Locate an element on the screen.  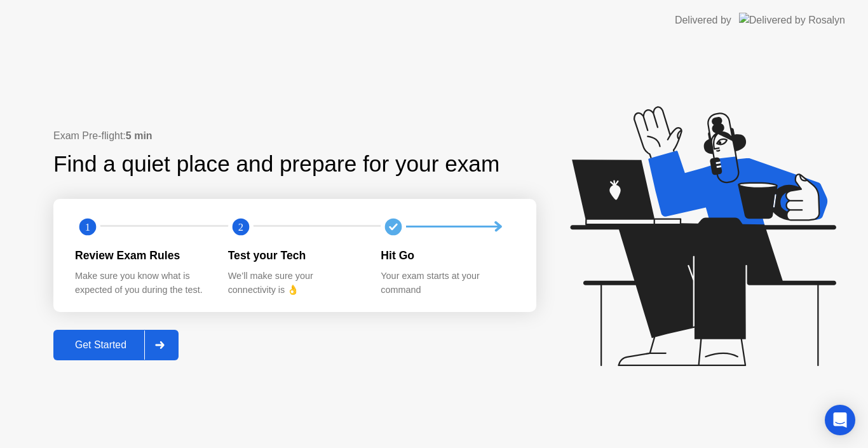
div: Get Started is located at coordinates (100, 345).